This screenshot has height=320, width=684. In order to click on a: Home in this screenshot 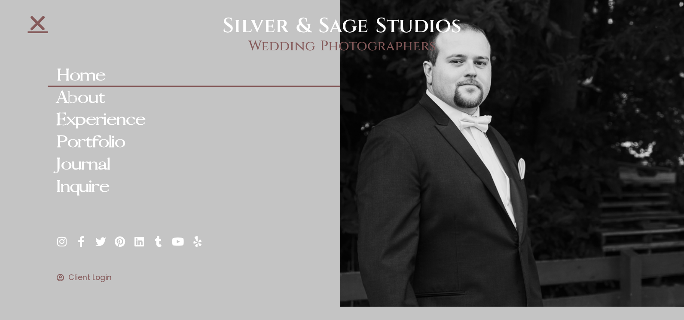, I will do `click(194, 76)`.